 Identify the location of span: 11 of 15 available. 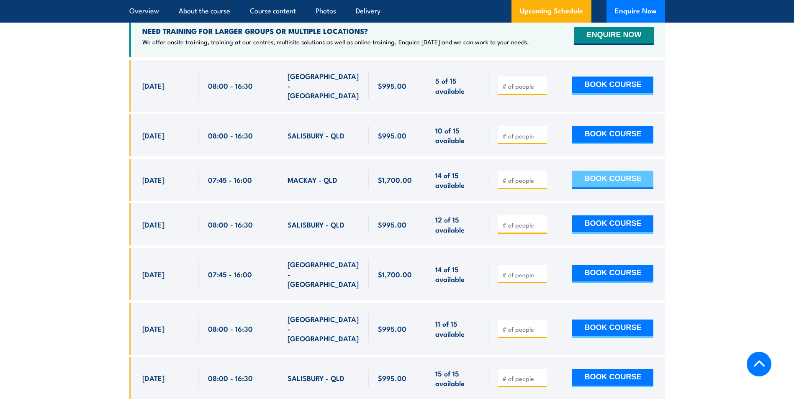
(457, 329).